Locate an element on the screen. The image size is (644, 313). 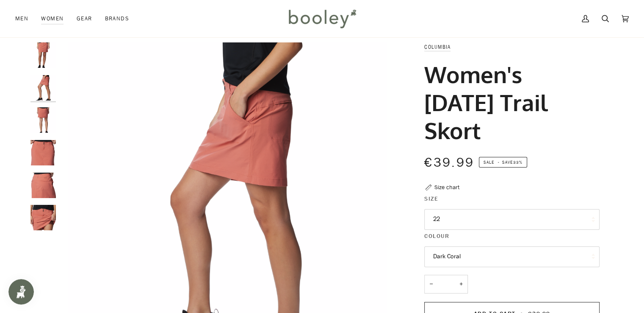
span: Save is located at coordinates (503, 162).